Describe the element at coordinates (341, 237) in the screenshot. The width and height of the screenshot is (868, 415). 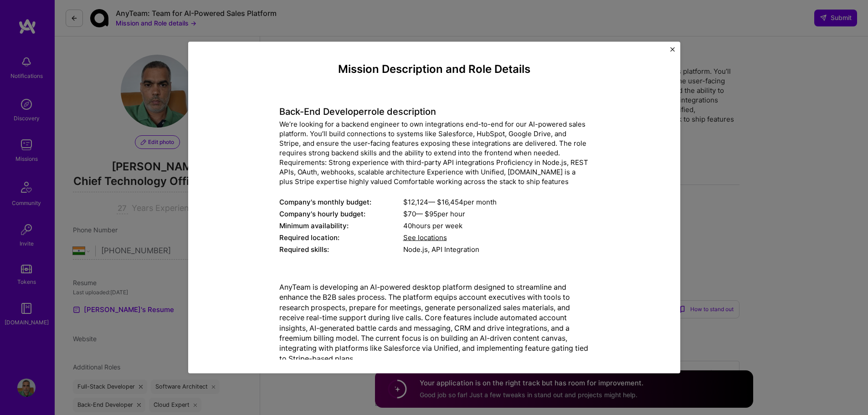
I see `div: Required location:` at that location.